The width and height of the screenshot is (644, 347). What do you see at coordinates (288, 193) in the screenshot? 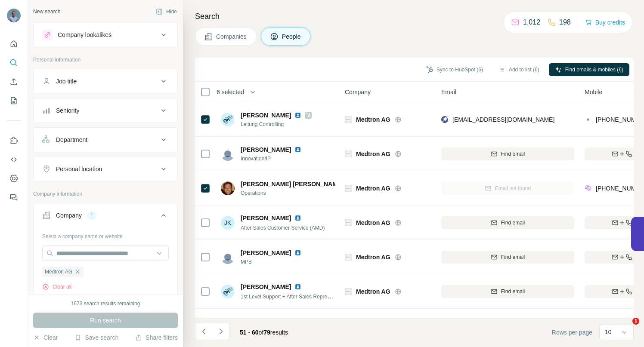
I see `span: Operations` at bounding box center [288, 193].